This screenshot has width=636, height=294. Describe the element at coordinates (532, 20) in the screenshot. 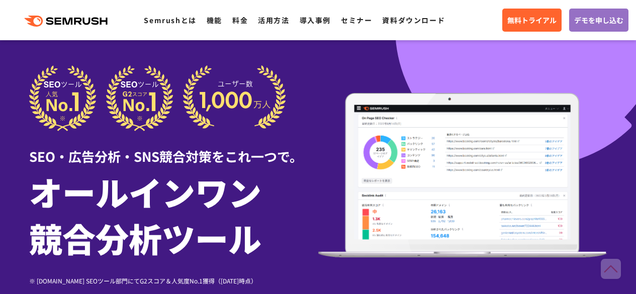

I see `a: 無料トライアル` at that location.